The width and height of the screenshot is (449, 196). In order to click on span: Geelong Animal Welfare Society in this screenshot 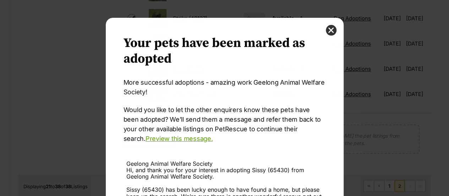, I will do `click(169, 163)`.